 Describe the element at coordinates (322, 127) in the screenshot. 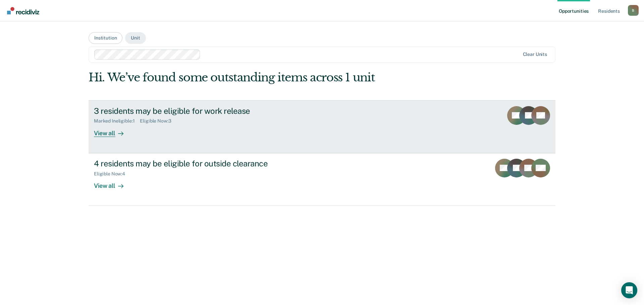

I see `a: 3 residents may be eligible for work releaseMarked Ineligible:1Eligible Now:3View all` at that location.